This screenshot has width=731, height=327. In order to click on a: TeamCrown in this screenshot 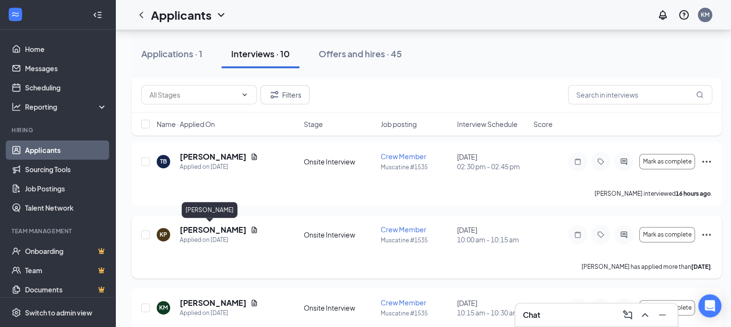, I will do `click(66, 270)`.